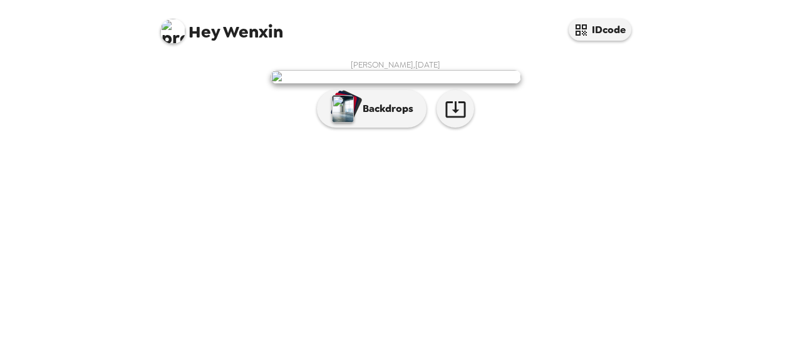  I want to click on span: Wenxin, so click(222, 26).